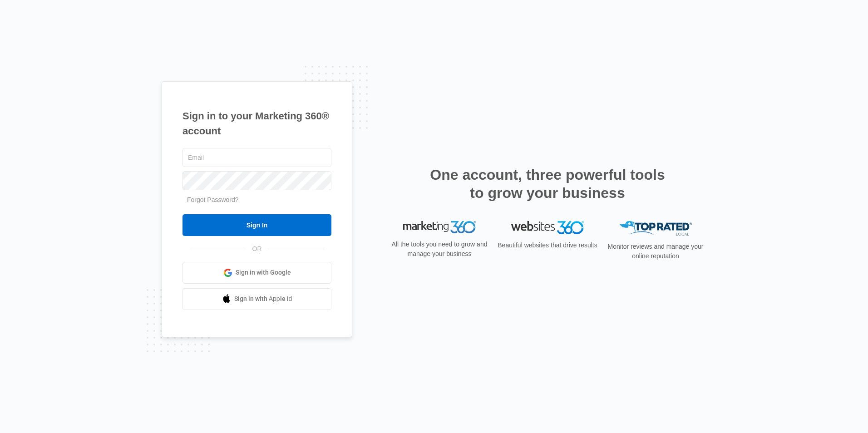 The height and width of the screenshot is (433, 868). What do you see at coordinates (547, 184) in the screenshot?
I see `h2: One account, three powerful tools to grow your business` at bounding box center [547, 184].